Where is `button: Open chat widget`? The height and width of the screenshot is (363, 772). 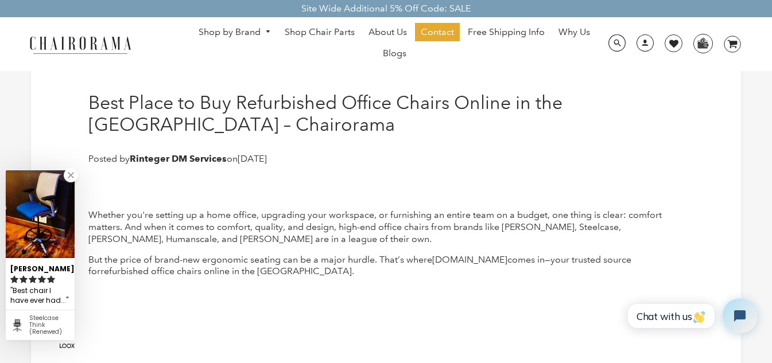 button: Open chat widget is located at coordinates (125, 27).